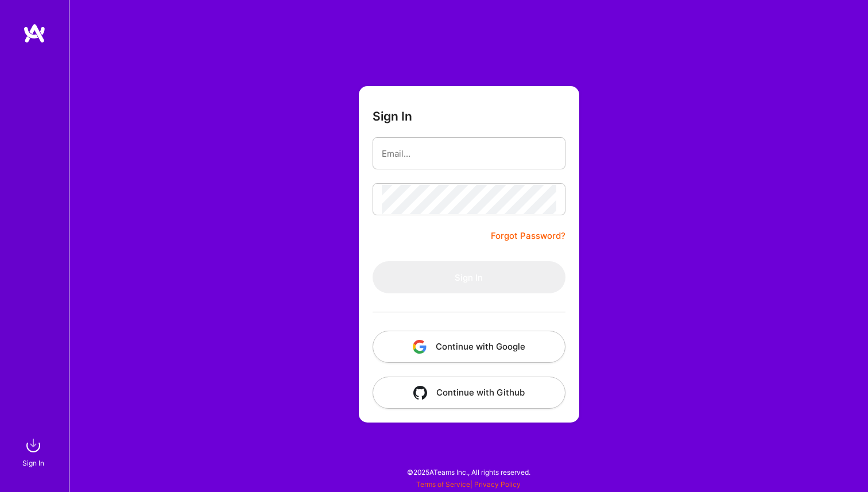 This screenshot has width=868, height=492. I want to click on a: Terms of Service, so click(443, 484).